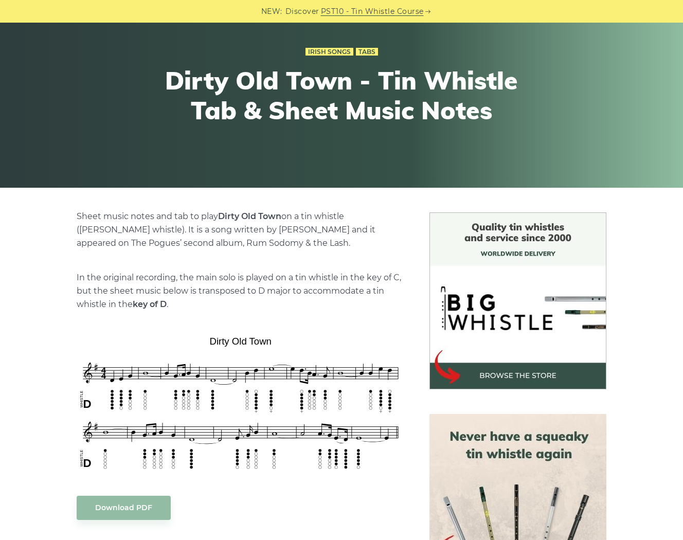  I want to click on a: Download PDF, so click(123, 508).